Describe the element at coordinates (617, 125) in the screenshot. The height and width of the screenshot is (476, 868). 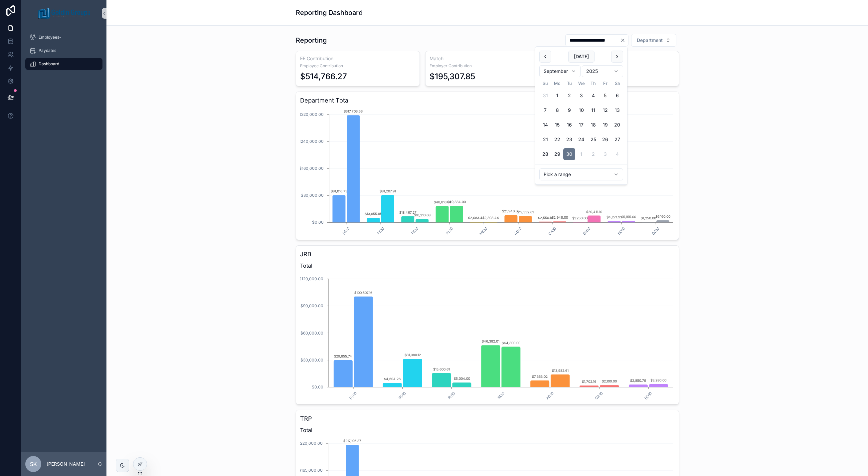
I see `button: Saturday, September 20th, 2025` at that location.